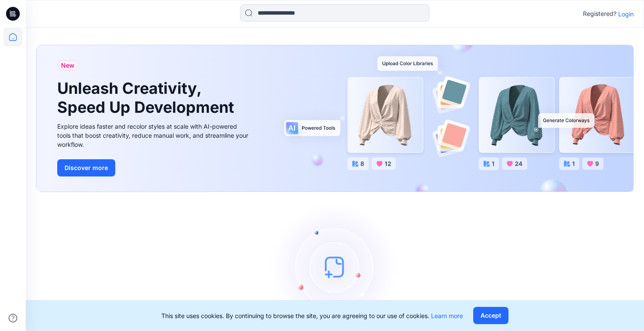 The width and height of the screenshot is (644, 331). I want to click on button: Discover more, so click(86, 168).